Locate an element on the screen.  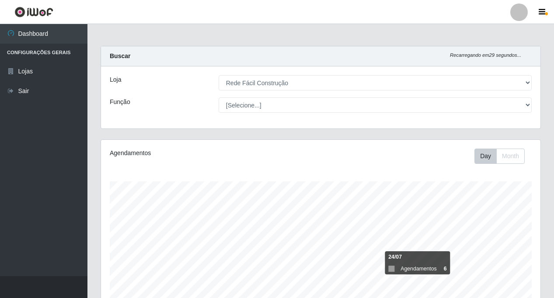
label: Função is located at coordinates (120, 102).